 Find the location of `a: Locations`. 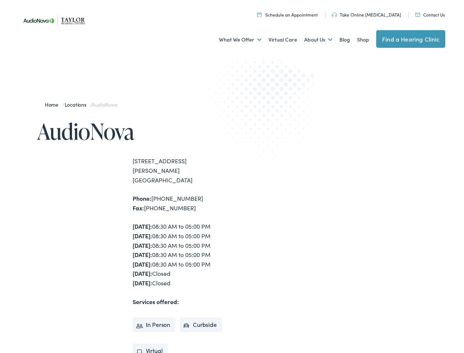

a: Locations is located at coordinates (77, 104).